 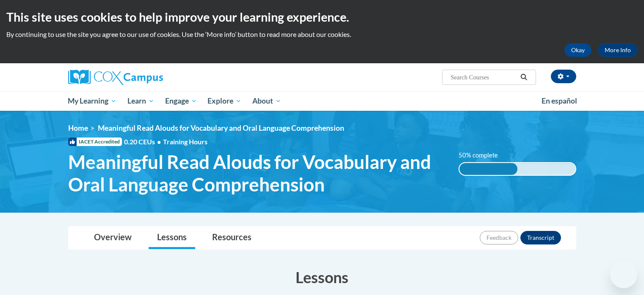 What do you see at coordinates (115, 77) in the screenshot?
I see `img: Cox Campus` at bounding box center [115, 77].